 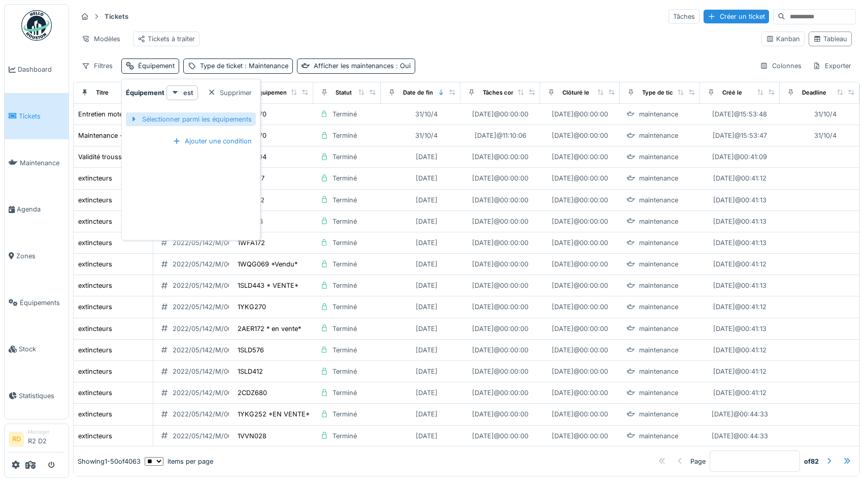 I want to click on div: Titre, so click(x=102, y=92).